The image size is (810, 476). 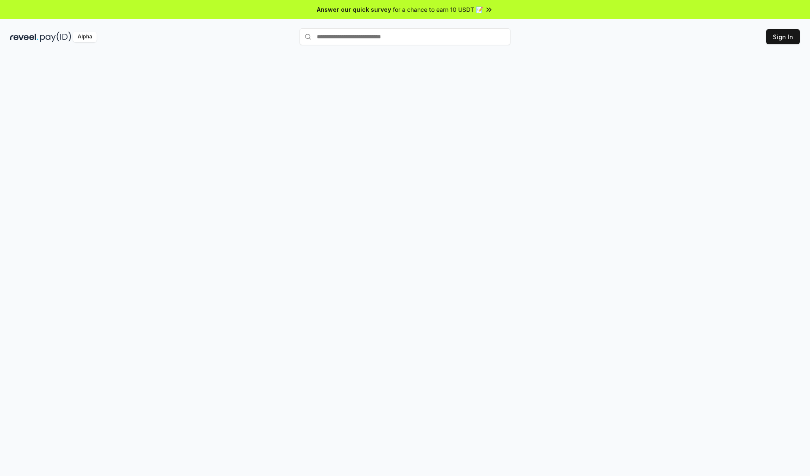 What do you see at coordinates (783, 37) in the screenshot?
I see `button: Sign In` at bounding box center [783, 37].